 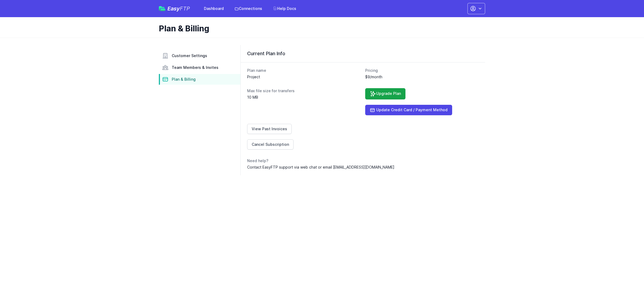 I want to click on a: Plan & Billing, so click(x=199, y=79).